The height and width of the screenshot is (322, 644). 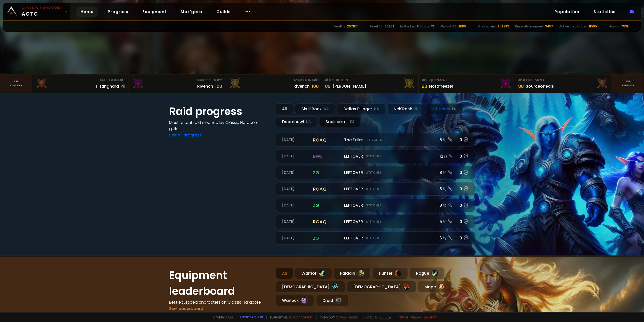 I want to click on h4: Most recent raid cleaned by Classic Hardcore guilds, so click(x=219, y=126).